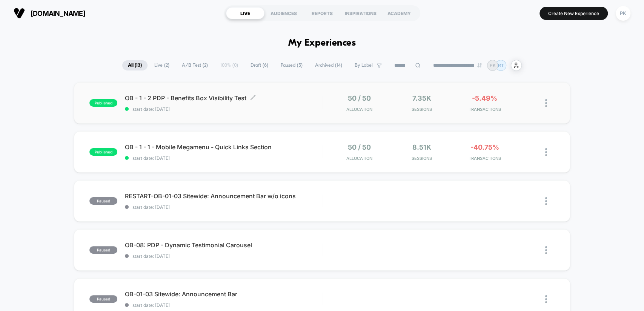 This screenshot has height=311, width=644. I want to click on span: -5.49%, so click(484, 98).